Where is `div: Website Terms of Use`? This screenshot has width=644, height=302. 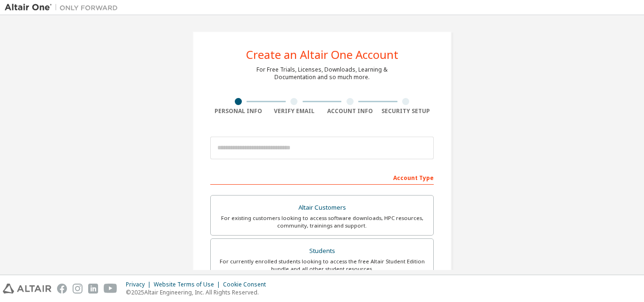 div: Website Terms of Use is located at coordinates (188, 285).